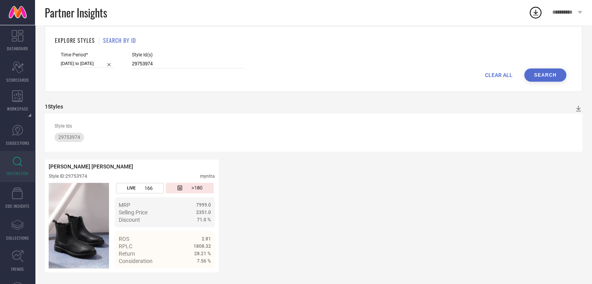 The width and height of the screenshot is (592, 284). I want to click on span: Consideration, so click(136, 261).